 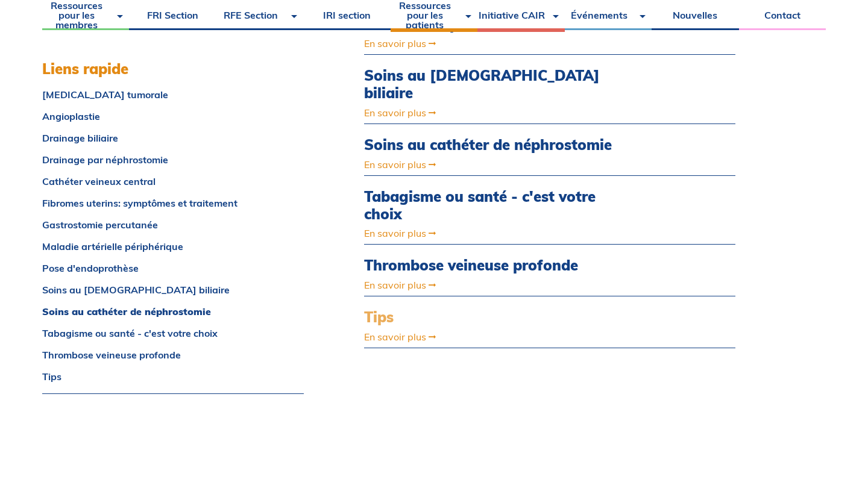 What do you see at coordinates (173, 116) in the screenshot?
I see `a: Angioplastie` at bounding box center [173, 116].